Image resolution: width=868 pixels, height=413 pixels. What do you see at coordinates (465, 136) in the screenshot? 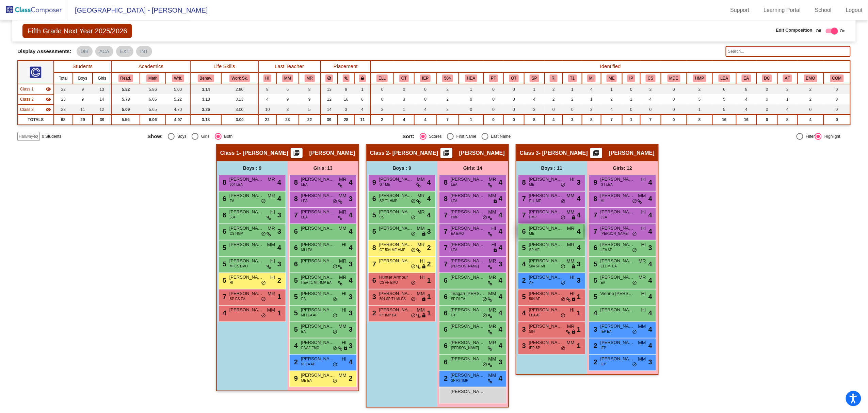
I see `div: First Name` at bounding box center [465, 136].